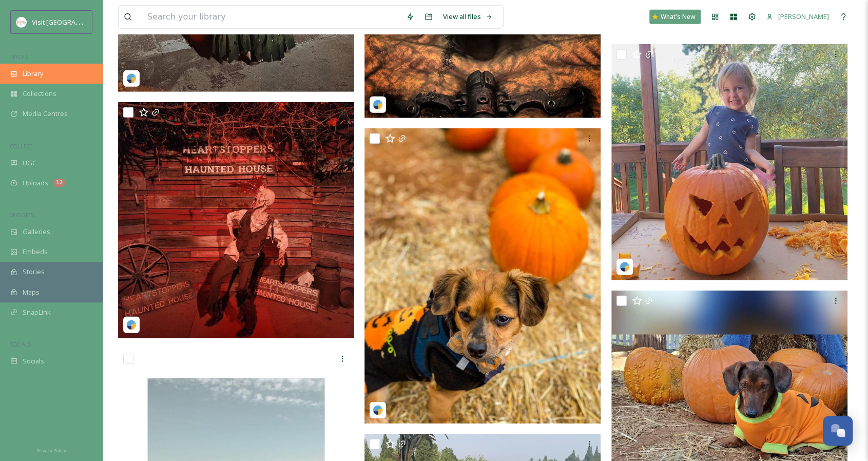 The image size is (868, 461). What do you see at coordinates (33, 271) in the screenshot?
I see `span: Stories` at bounding box center [33, 271].